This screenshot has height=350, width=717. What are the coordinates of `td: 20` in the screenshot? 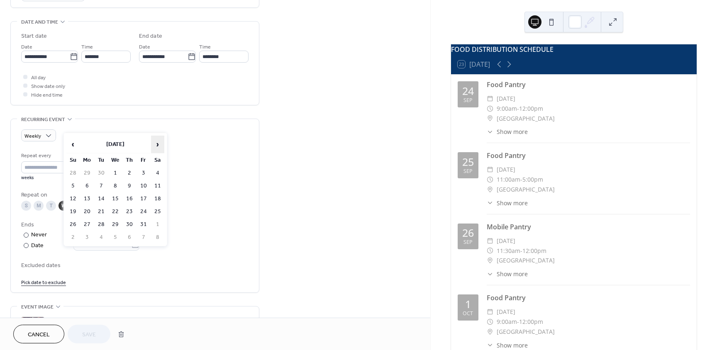 It's located at (87, 211).